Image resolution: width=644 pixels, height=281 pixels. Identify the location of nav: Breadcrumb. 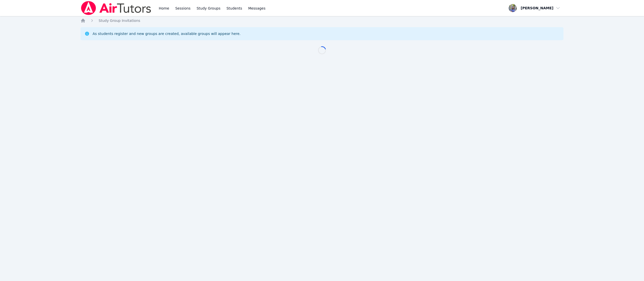
(322, 21).